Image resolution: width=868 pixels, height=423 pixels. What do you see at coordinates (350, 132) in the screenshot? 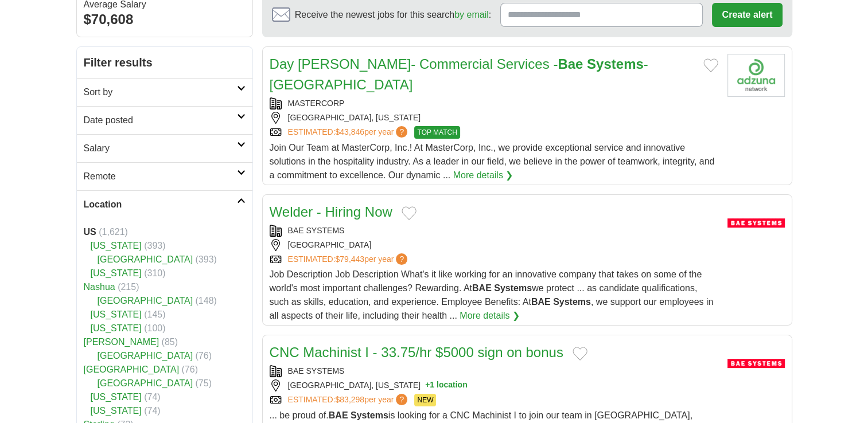
I see `span: $43,846` at bounding box center [350, 132].